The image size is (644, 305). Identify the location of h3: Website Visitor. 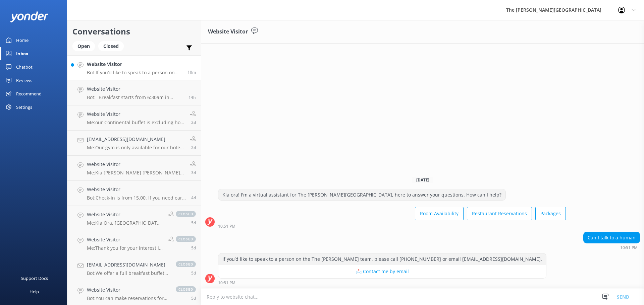
(228, 32).